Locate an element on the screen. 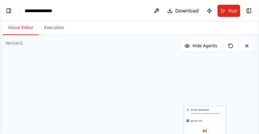 The height and width of the screenshot is (134, 259). button: Run is located at coordinates (228, 11).